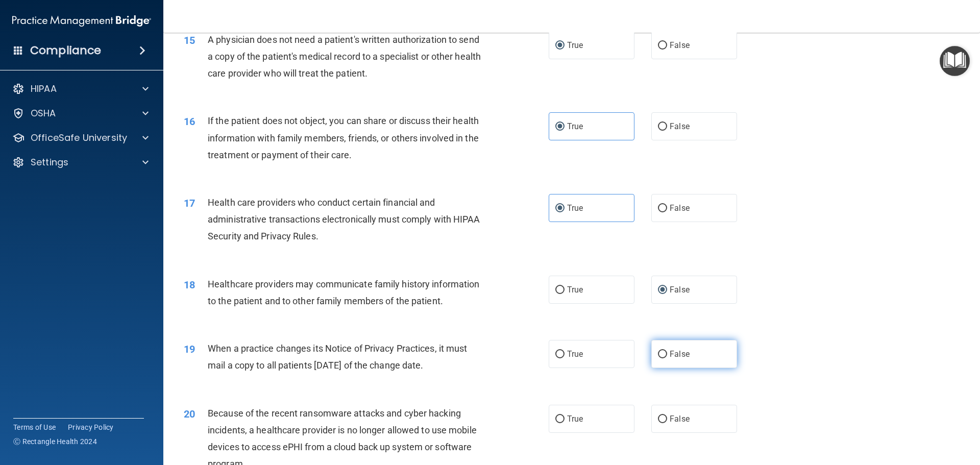 The width and height of the screenshot is (980, 465). What do you see at coordinates (91, 428) in the screenshot?
I see `a: Privacy Policy` at bounding box center [91, 428].